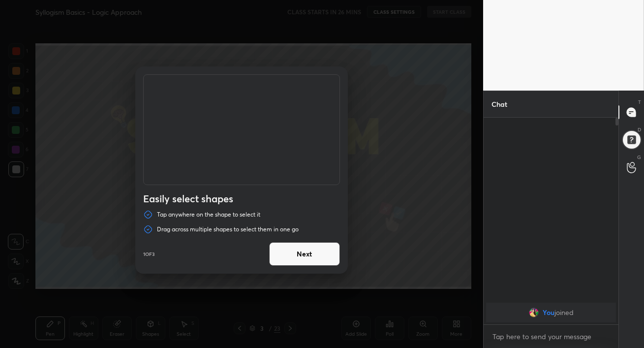 The image size is (644, 348). Describe the element at coordinates (208, 214) in the screenshot. I see `p: Tap anywhere on the shape to select it` at that location.